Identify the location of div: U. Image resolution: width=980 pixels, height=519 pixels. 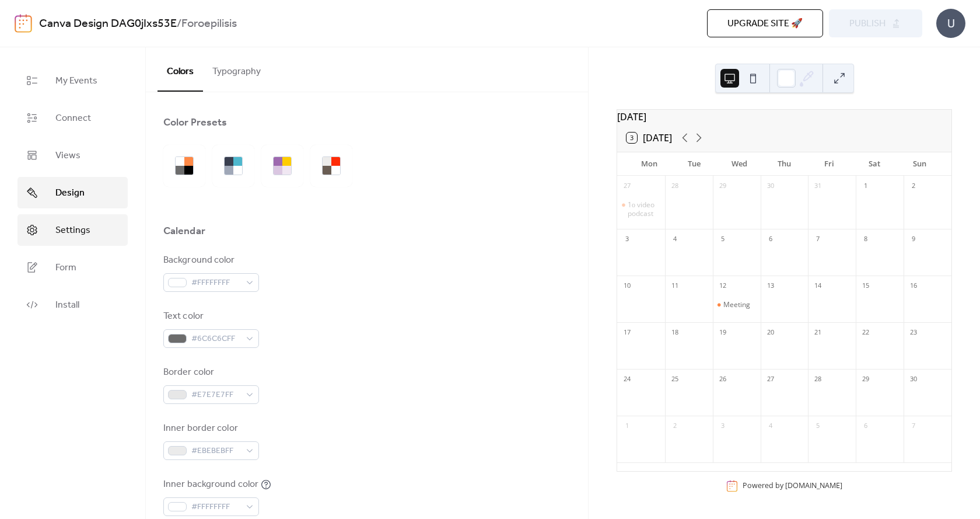
(951, 23).